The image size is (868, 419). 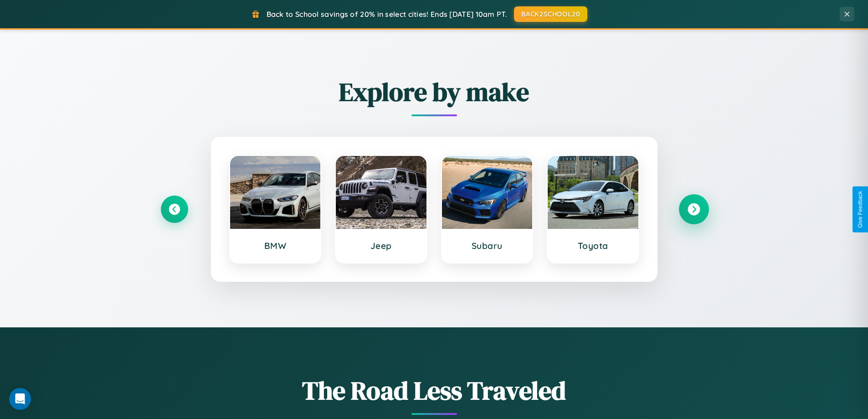 I want to click on h2: Explore by make, so click(x=434, y=91).